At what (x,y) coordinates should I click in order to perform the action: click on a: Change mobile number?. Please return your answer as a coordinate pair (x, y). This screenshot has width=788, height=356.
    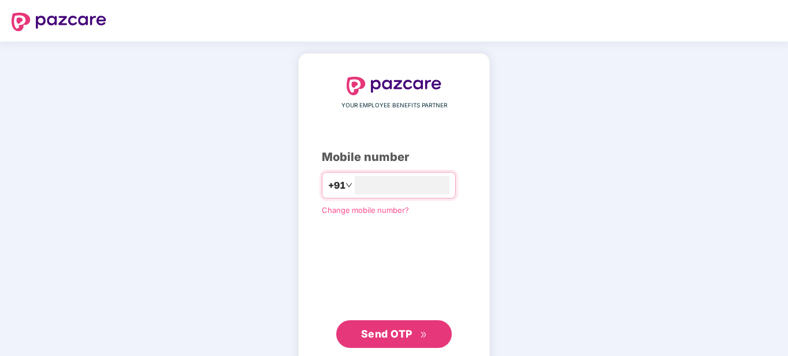
    Looking at the image, I should click on (365, 210).